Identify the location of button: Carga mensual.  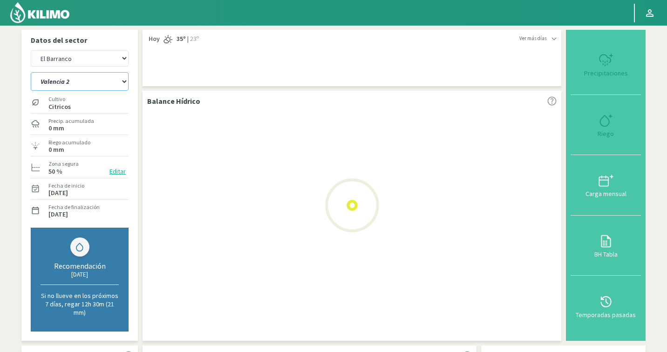
(606, 186).